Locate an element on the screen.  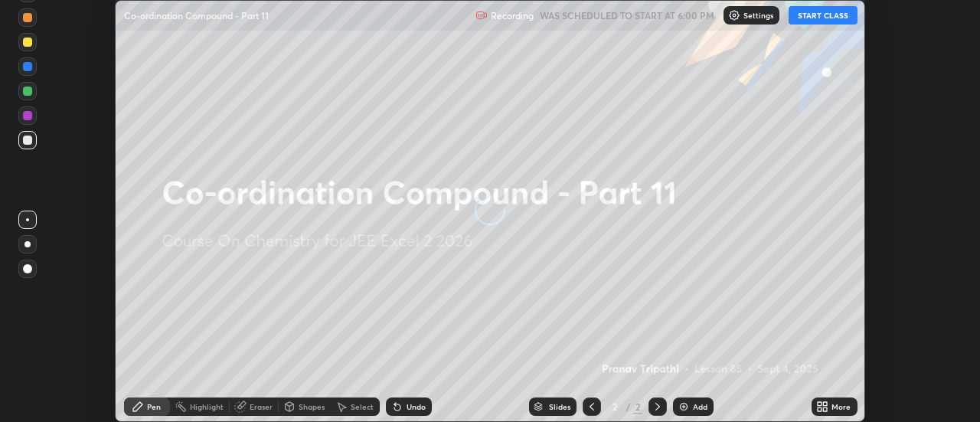
div: Eraser is located at coordinates (261, 407).